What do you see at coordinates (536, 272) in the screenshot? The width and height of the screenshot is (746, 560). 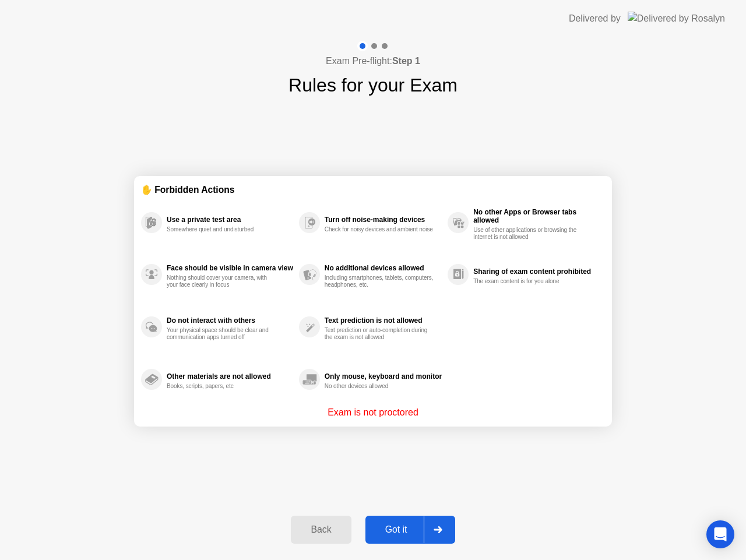 I see `div: Sharing of exam content prohibited` at bounding box center [536, 272].